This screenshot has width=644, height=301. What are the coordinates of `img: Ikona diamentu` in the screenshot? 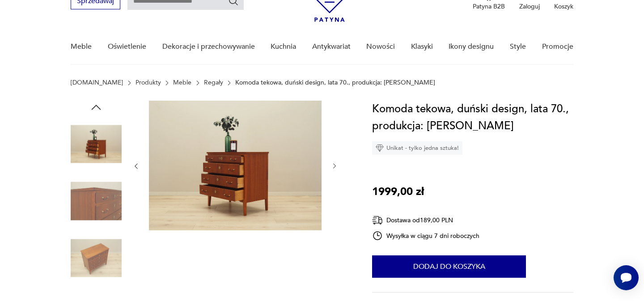 It's located at (380, 148).